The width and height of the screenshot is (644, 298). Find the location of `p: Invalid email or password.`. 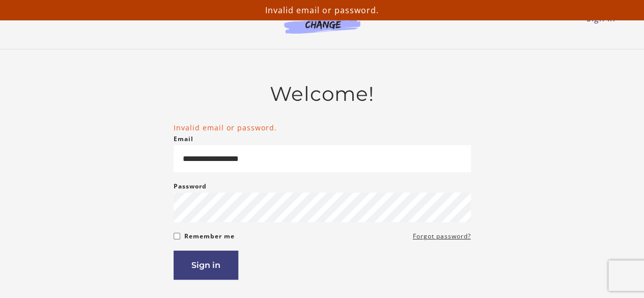

p: Invalid email or password. is located at coordinates (322, 10).